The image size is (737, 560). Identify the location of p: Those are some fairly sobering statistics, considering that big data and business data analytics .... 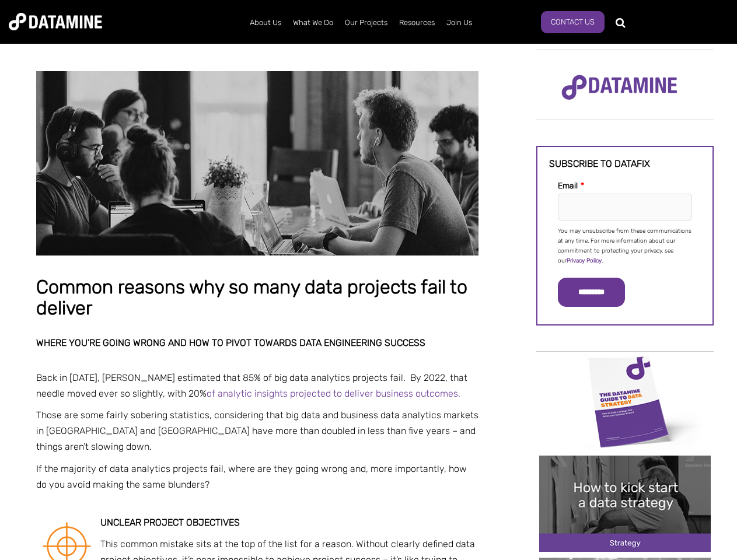
(257, 431).